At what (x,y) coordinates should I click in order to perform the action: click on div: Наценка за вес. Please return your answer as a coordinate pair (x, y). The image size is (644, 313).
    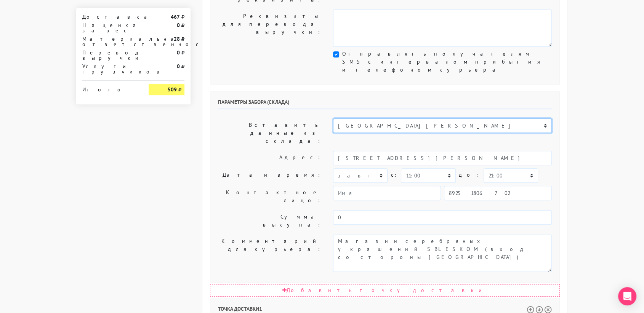
    Looking at the image, I should click on (110, 28).